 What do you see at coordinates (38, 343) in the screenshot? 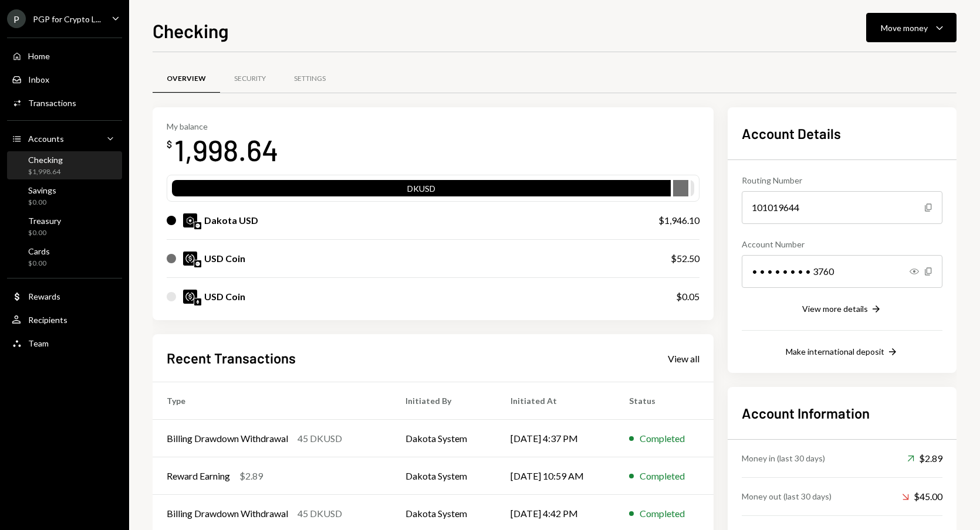
I see `div: Team` at bounding box center [38, 343].